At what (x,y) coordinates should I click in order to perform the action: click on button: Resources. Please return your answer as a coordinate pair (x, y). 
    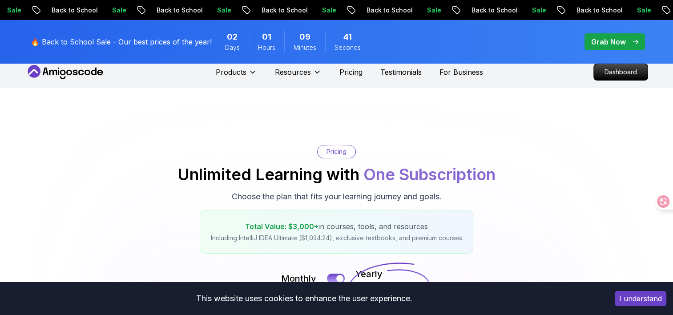
    Looking at the image, I should click on (298, 76).